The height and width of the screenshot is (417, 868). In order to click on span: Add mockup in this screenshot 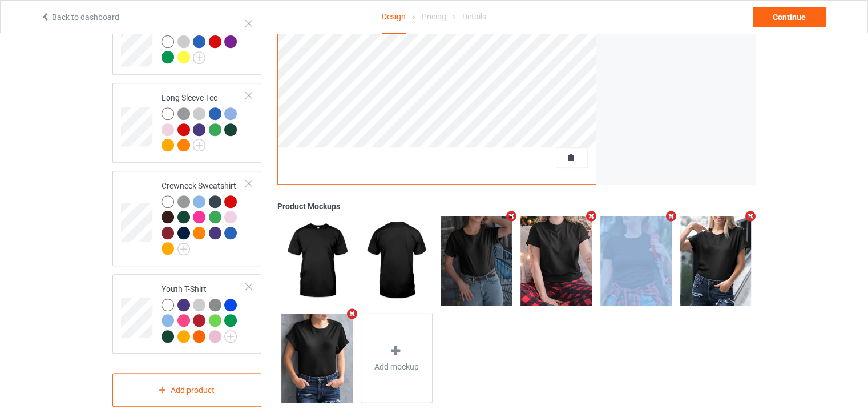, I will do `click(397, 366)`.